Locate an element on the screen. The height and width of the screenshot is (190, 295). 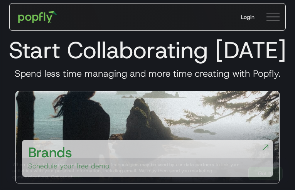
a: here is located at coordinates (77, 177).